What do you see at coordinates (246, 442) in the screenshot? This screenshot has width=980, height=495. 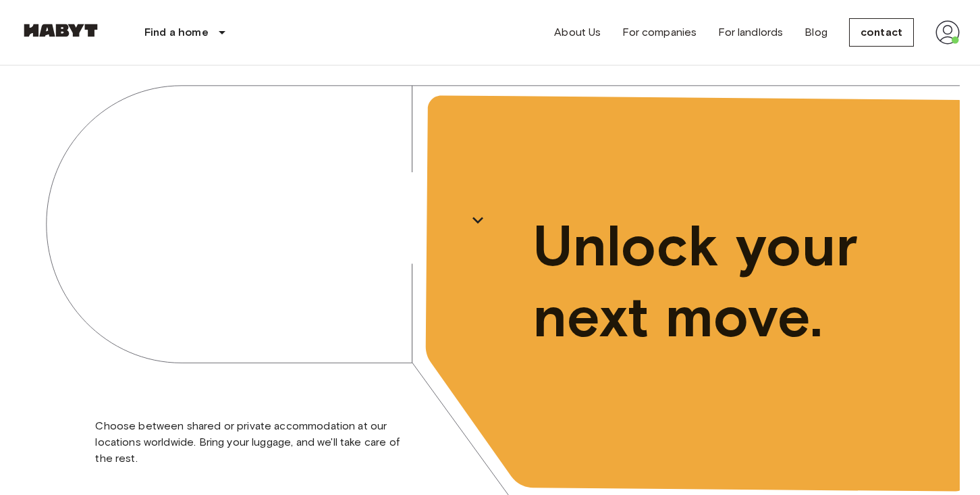 I see `font: Choose between shared or private accommodation at our locations worldwide. Bring your luggage, an...` at bounding box center [246, 442].